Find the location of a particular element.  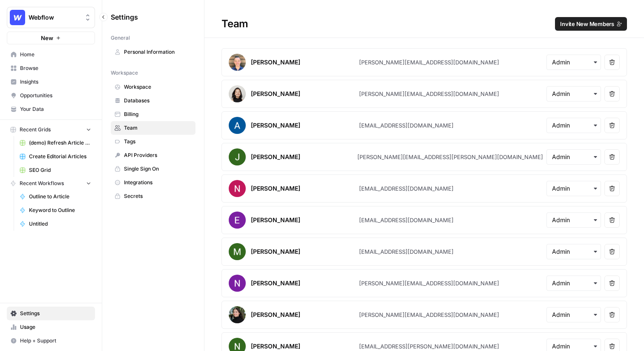

span: Webflow is located at coordinates (54, 18).